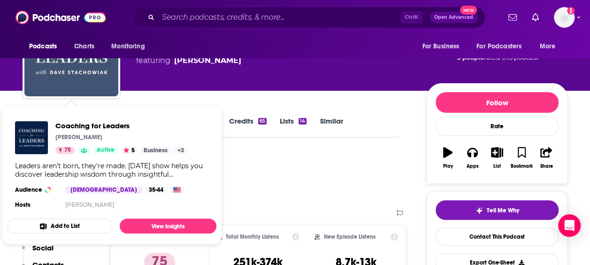  Describe the element at coordinates (440, 46) in the screenshot. I see `span: For Business` at that location.